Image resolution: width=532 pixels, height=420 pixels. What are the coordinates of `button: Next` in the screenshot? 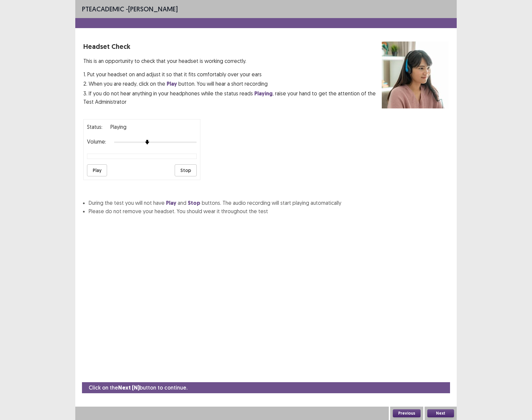 It's located at (441, 414).